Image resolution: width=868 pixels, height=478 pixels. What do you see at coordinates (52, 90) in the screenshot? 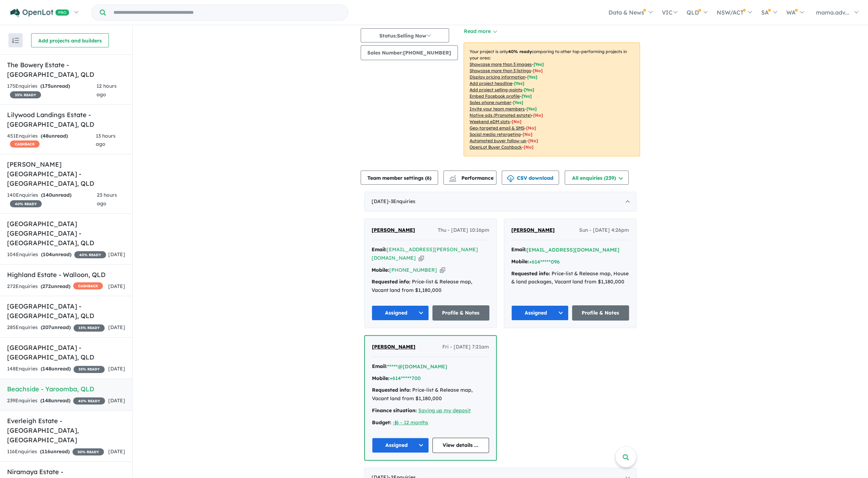
I see `div: 175 Enquir ies` at bounding box center [52, 90].